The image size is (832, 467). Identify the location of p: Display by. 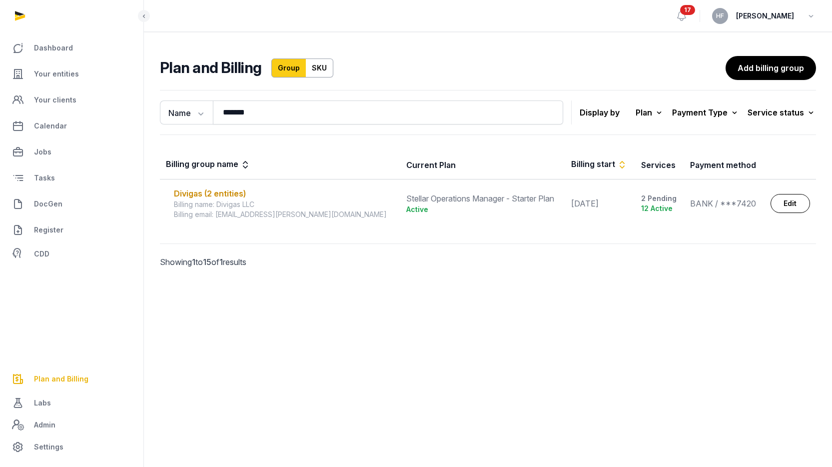
(600, 112).